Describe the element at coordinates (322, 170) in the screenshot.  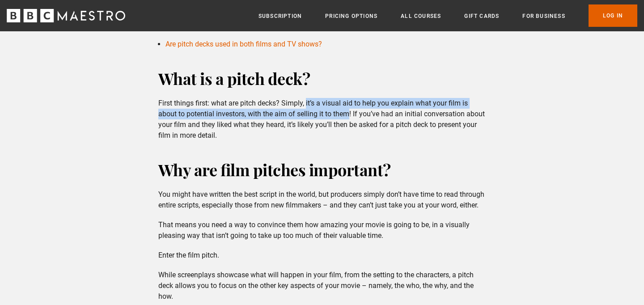
I see `h2: Why are film pitches important?` at that location.